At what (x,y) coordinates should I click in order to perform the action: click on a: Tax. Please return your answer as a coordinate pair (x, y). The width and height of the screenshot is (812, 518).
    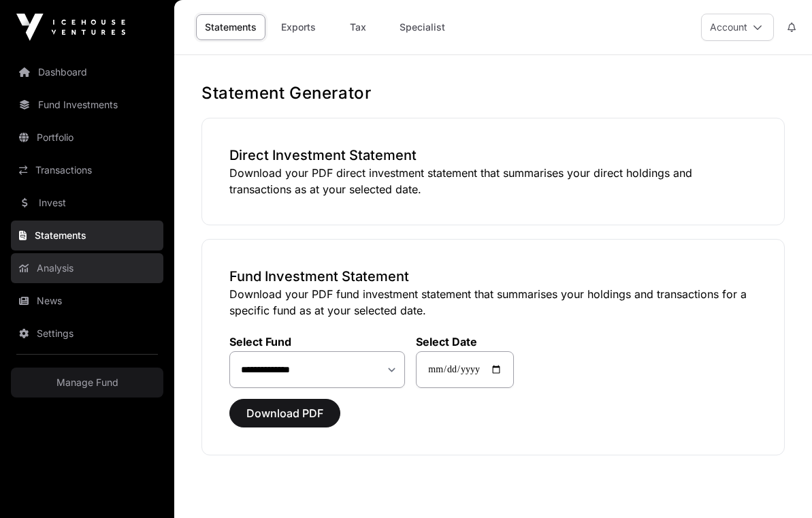
    Looking at the image, I should click on (358, 28).